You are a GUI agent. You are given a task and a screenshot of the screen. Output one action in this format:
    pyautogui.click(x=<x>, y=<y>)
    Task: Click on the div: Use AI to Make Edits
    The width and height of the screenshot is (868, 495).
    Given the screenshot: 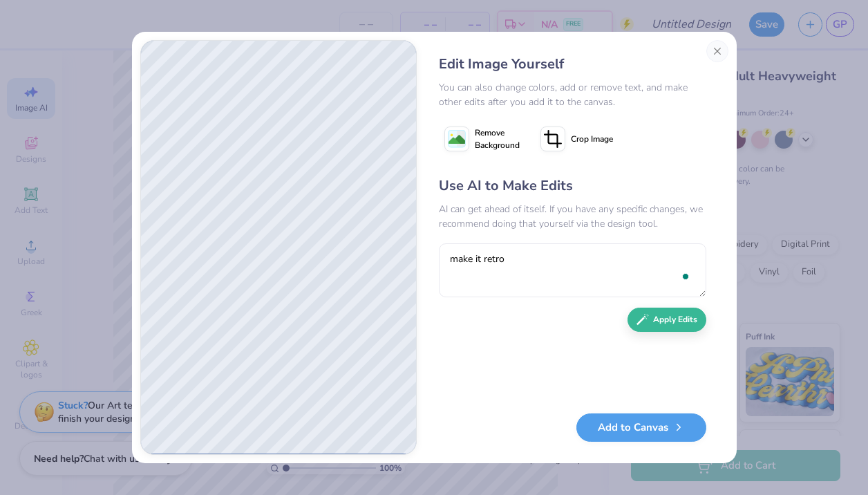 What is the action you would take?
    pyautogui.click(x=572, y=186)
    